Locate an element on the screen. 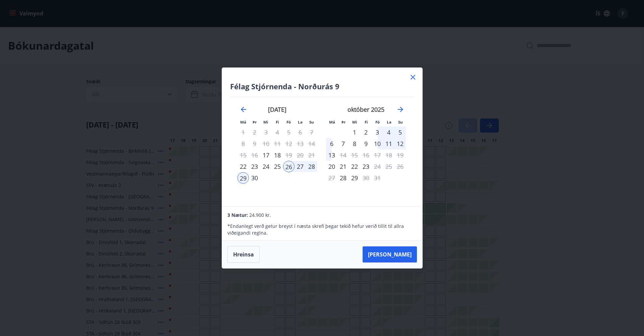 The height and width of the screenshot is (336, 644). div: Calendar is located at coordinates (322, 148).